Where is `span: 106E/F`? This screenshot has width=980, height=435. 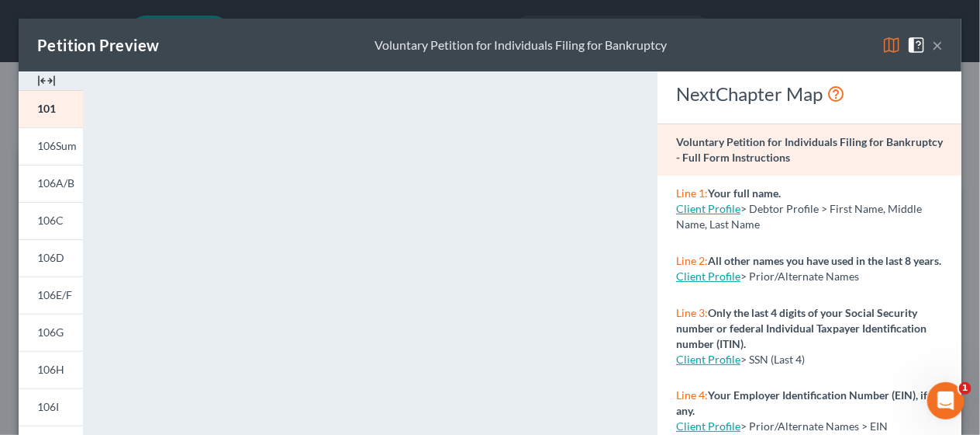 span: 106E/F is located at coordinates (54, 295).